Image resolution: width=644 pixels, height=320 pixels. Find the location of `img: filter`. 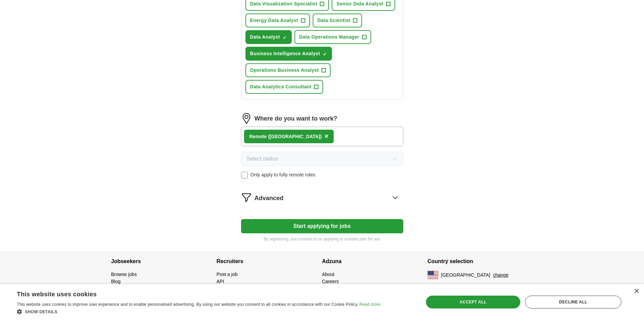

img: filter is located at coordinates (247, 197).